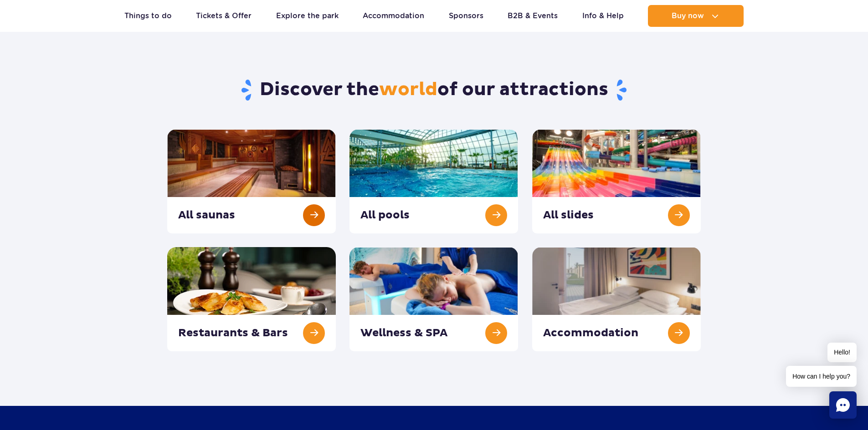 This screenshot has width=868, height=430. I want to click on a: Things to do, so click(148, 16).